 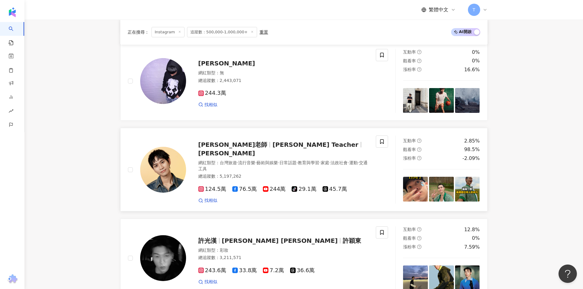 What do you see at coordinates (335, 189) in the screenshot?
I see `span: 45.7萬` at bounding box center [335, 189].